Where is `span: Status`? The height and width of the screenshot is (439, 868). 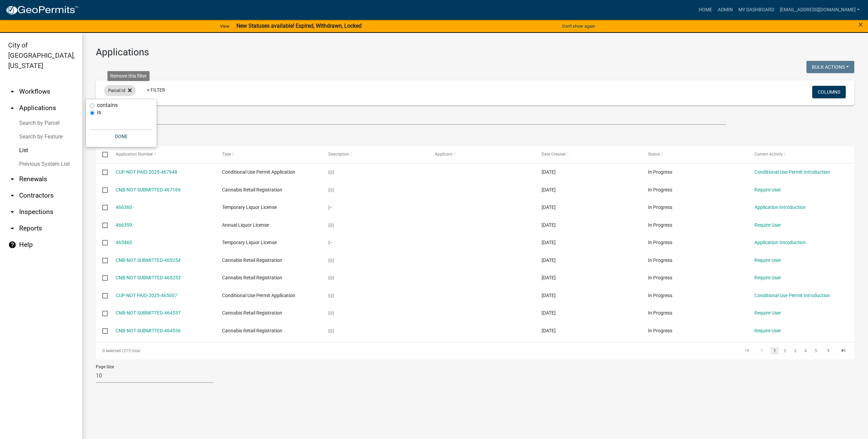 span: Status is located at coordinates (654, 154).